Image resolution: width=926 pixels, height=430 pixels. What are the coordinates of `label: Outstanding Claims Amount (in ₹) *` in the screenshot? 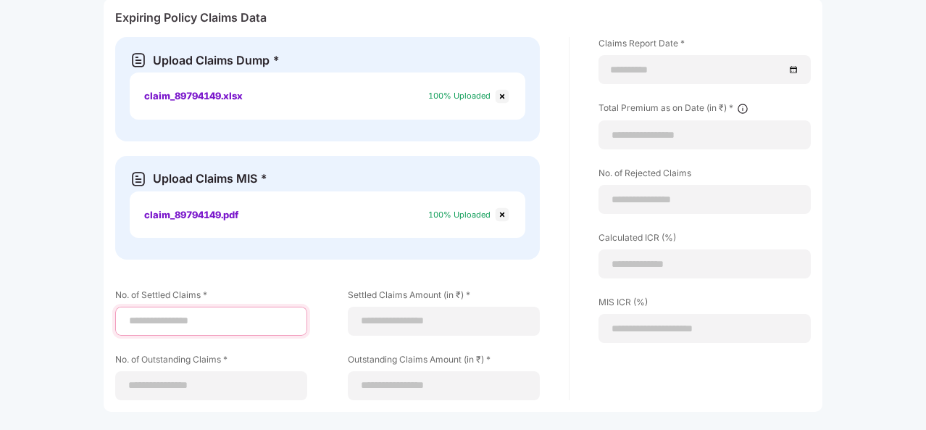 It's located at (443, 362).